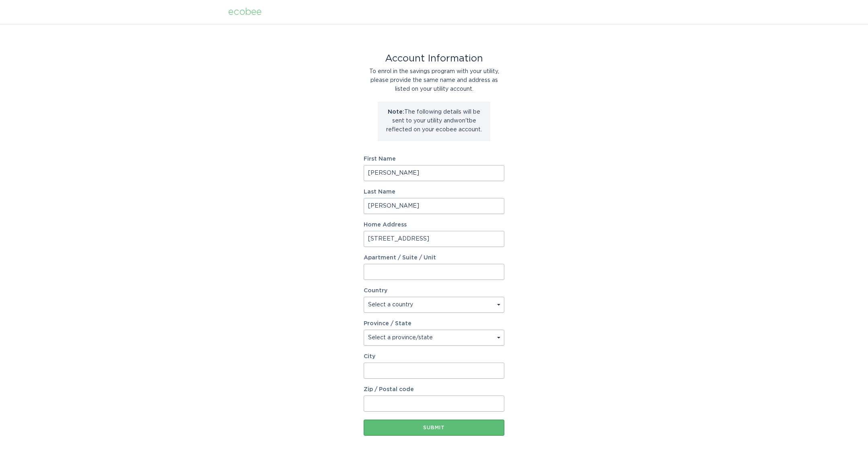  I want to click on div: ecobee, so click(245, 12).